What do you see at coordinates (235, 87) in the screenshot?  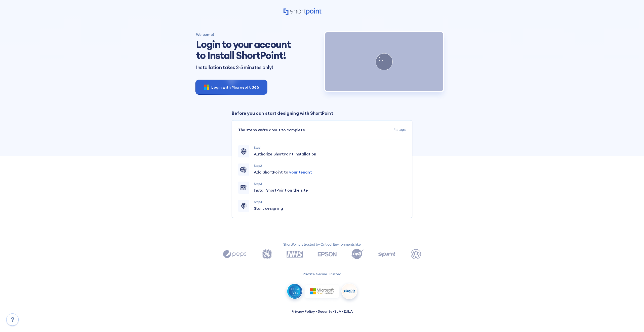 I see `span: Login with Microsoft 365` at bounding box center [235, 87].